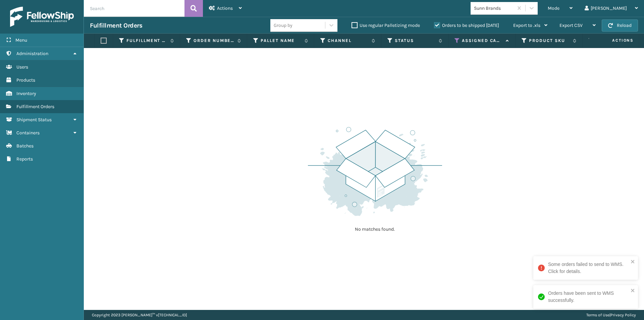 The image size is (644, 320). Describe the element at coordinates (554, 8) in the screenshot. I see `span: Mode` at that location.